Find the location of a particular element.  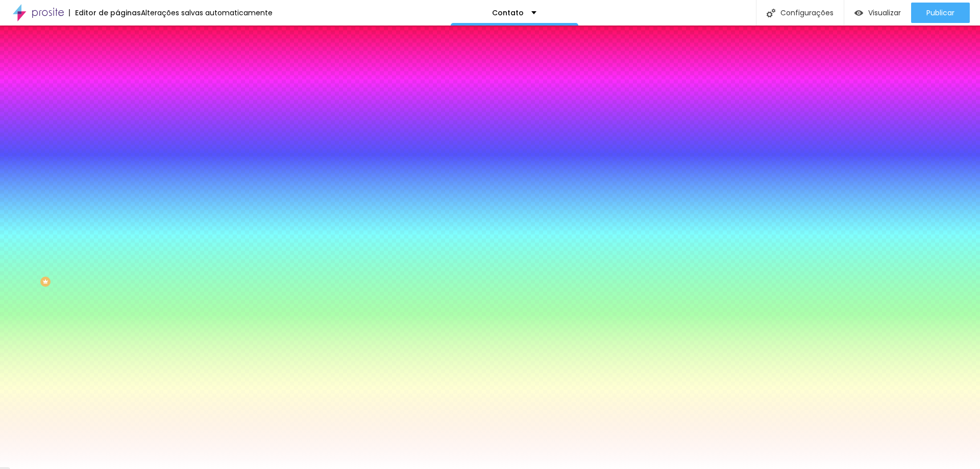

img: Ícone is located at coordinates (771, 13).